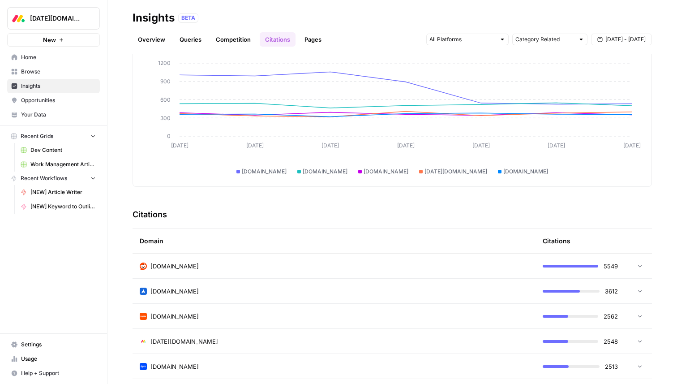  Describe the element at coordinates (190, 39) in the screenshot. I see `a: Queries` at that location.